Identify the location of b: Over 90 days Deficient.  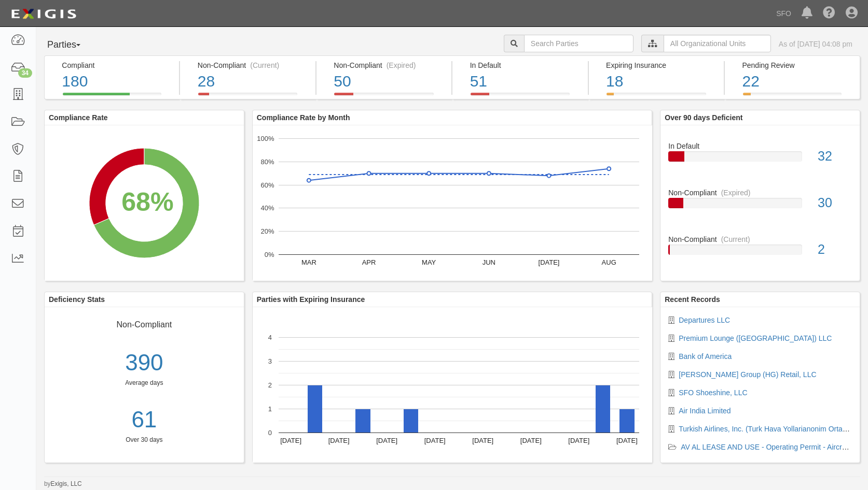
(703, 117).